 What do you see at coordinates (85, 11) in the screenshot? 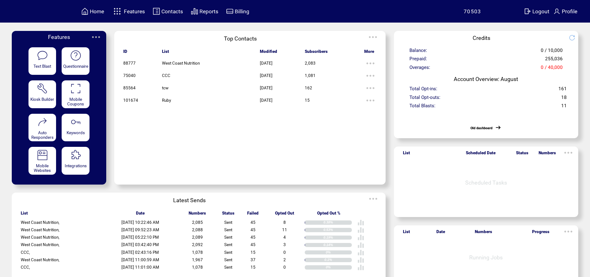
I see `img: home.svg` at bounding box center [85, 11].